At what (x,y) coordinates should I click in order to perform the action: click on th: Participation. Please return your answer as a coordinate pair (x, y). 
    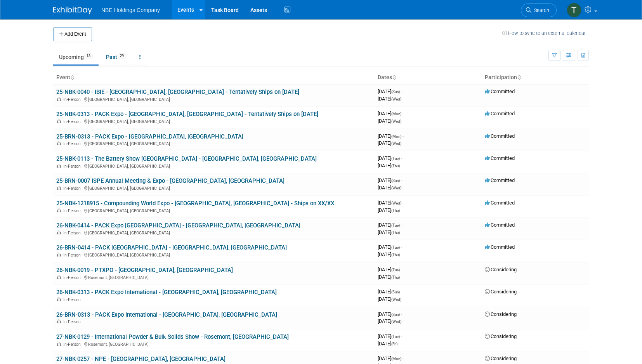
    Looking at the image, I should click on (535, 78).